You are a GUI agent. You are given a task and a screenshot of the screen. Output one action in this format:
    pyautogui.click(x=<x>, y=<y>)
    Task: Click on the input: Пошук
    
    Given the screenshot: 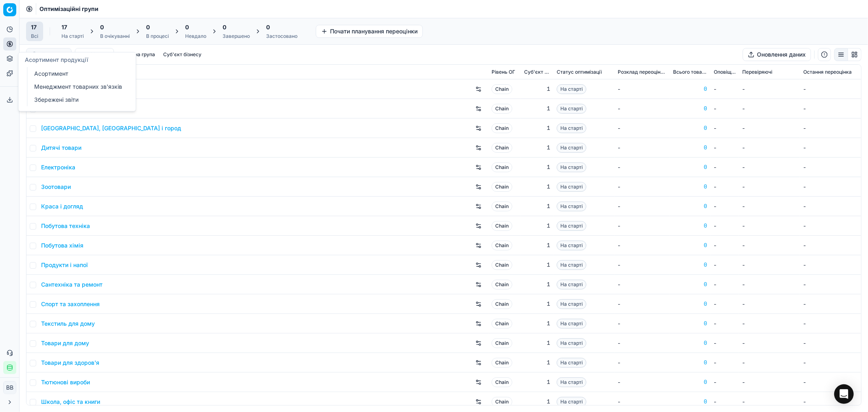 What is the action you would take?
    pyautogui.click(x=54, y=55)
    